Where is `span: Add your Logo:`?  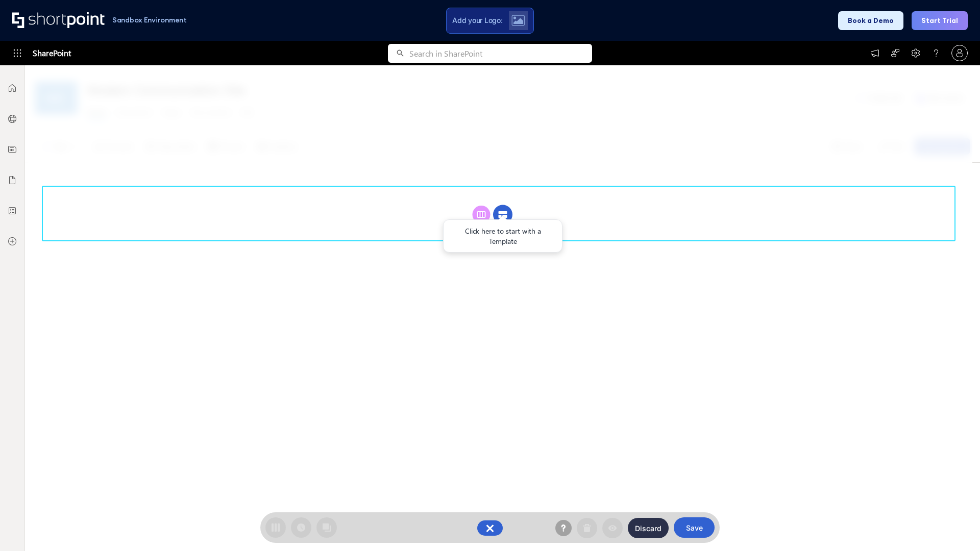 span: Add your Logo: is located at coordinates (478, 20).